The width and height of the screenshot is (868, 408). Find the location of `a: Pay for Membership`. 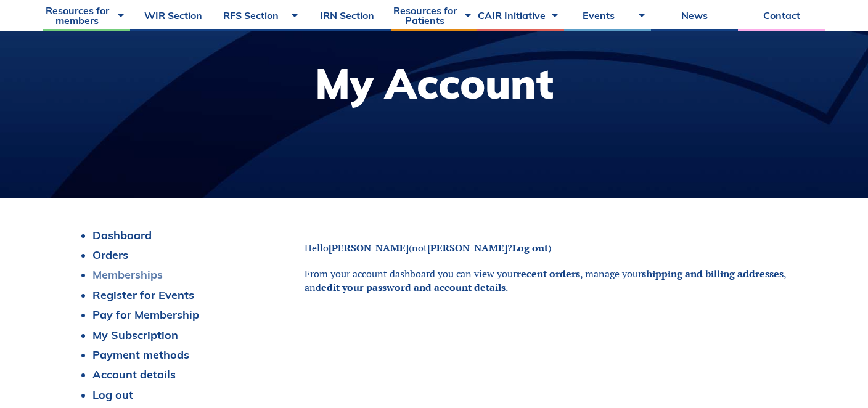

a: Pay for Membership is located at coordinates (146, 314).